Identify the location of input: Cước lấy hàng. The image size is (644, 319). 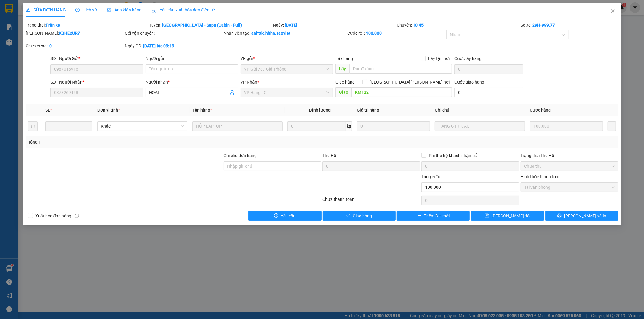
(489, 69).